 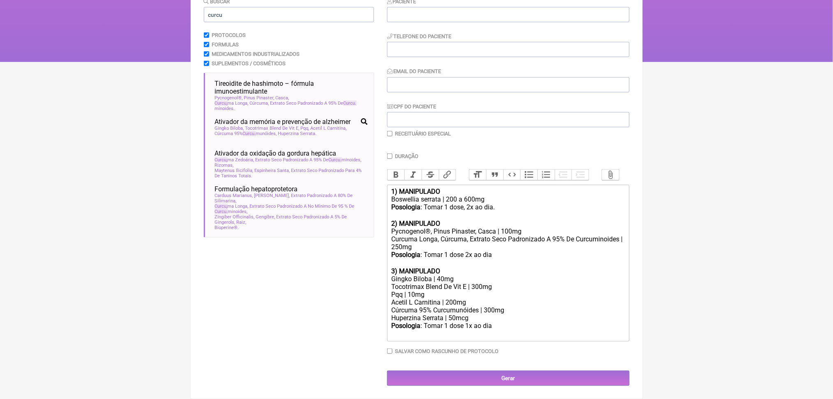 I want to click on button: Bold, so click(x=396, y=175).